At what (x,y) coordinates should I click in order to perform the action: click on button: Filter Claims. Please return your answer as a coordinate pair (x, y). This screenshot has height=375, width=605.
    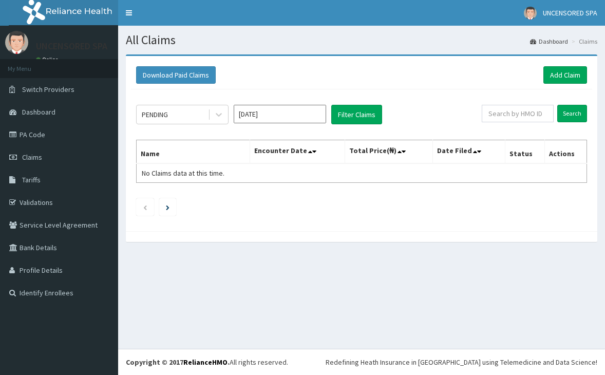
    Looking at the image, I should click on (356, 115).